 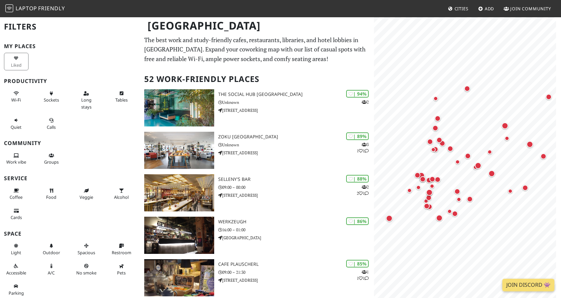 What do you see at coordinates (296, 187) in the screenshot?
I see `p: 09:00 – 00:00` at bounding box center [296, 187].